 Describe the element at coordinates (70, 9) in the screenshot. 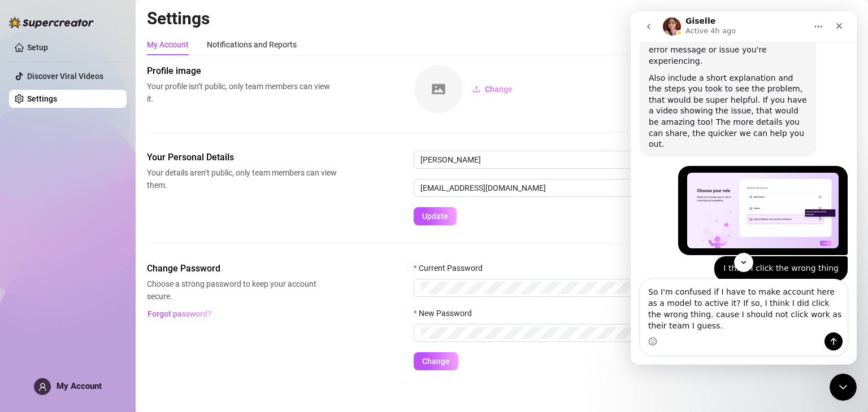

I see `h1: Giselle` at that location.